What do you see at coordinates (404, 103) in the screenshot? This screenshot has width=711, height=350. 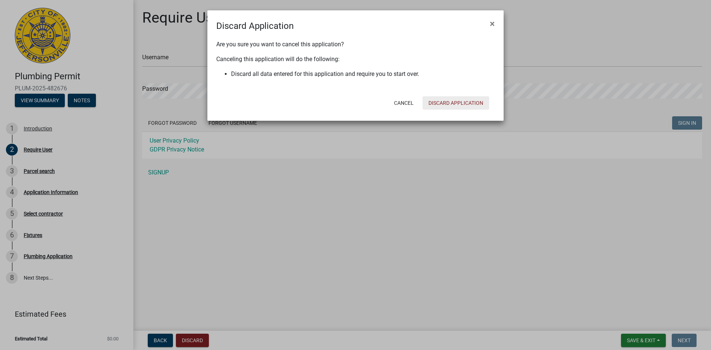 I see `button: Cancel` at bounding box center [404, 103].